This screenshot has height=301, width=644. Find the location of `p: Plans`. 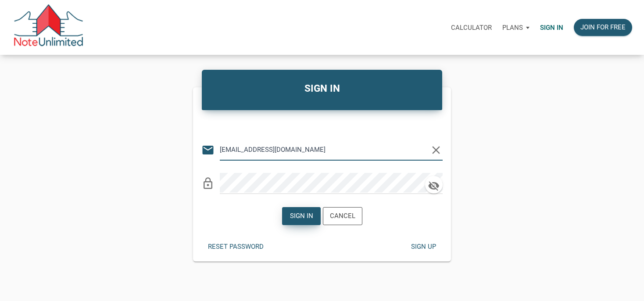

p: Plans is located at coordinates (512, 27).